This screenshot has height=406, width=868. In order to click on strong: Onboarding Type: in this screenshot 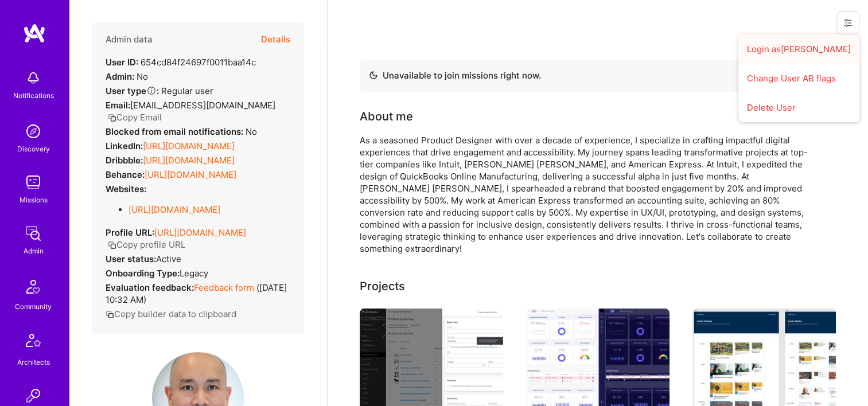, I will do `click(142, 273)`.